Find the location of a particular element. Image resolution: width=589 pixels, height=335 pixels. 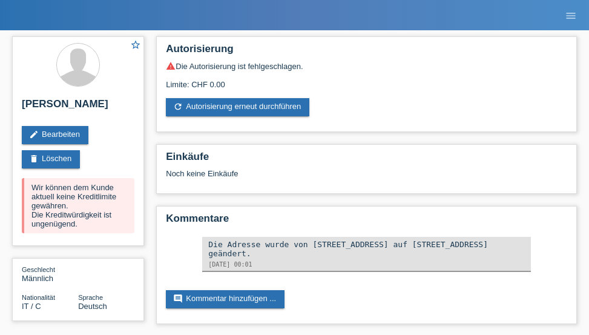

span: Geschlecht is located at coordinates (38, 269).